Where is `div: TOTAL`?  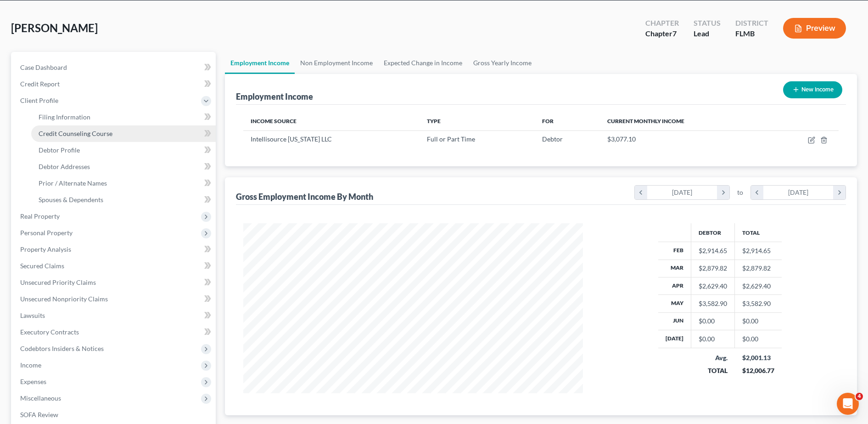 div: TOTAL is located at coordinates (713, 370).